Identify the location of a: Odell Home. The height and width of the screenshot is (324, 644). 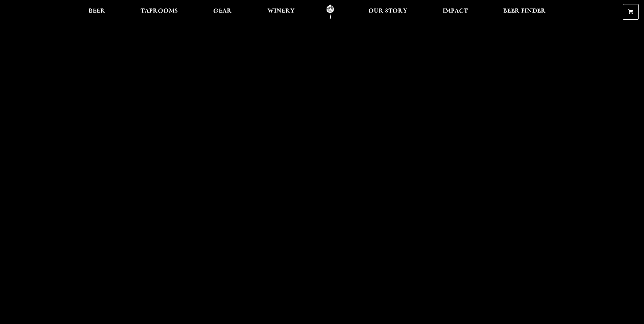
(330, 12).